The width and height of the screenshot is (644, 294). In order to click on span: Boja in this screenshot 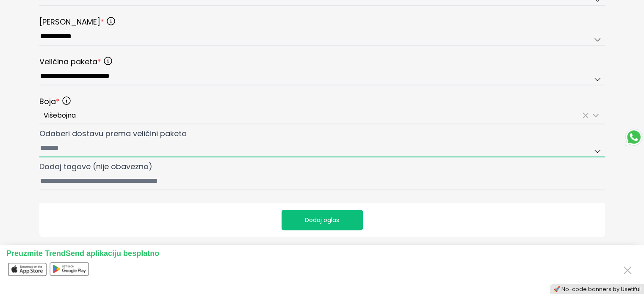, I will do `click(49, 102)`.